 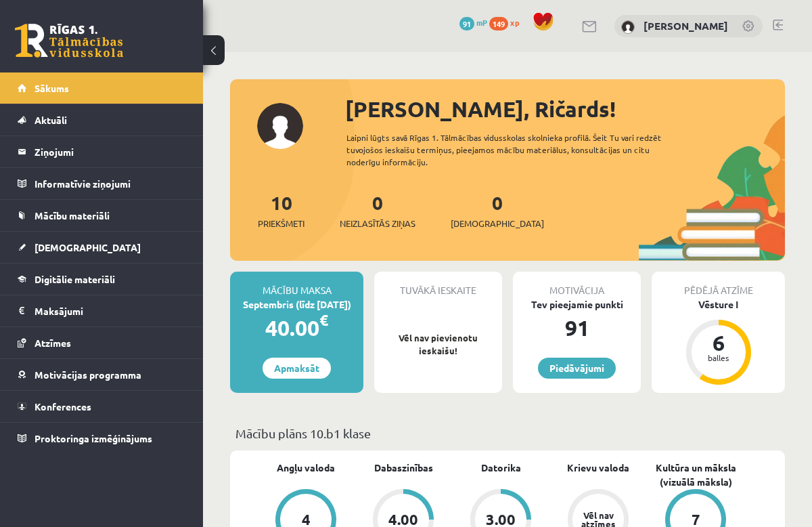 I want to click on a: Mācību materiāli, so click(x=102, y=216).